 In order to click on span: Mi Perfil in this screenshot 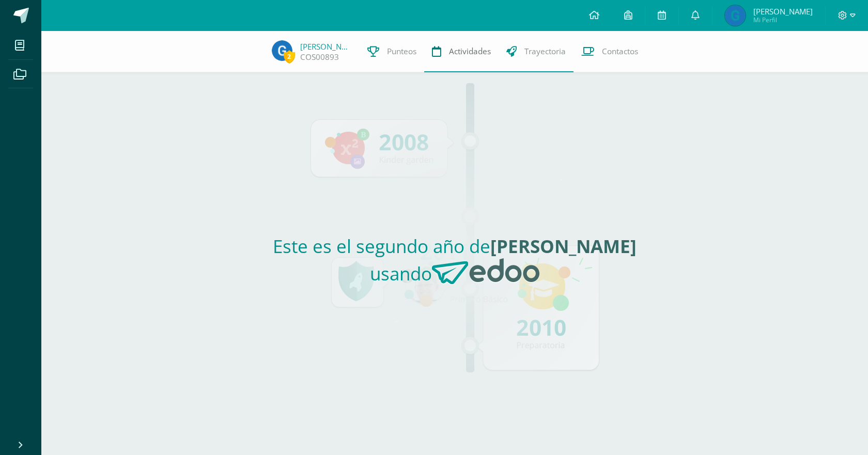, I will do `click(783, 20)`.